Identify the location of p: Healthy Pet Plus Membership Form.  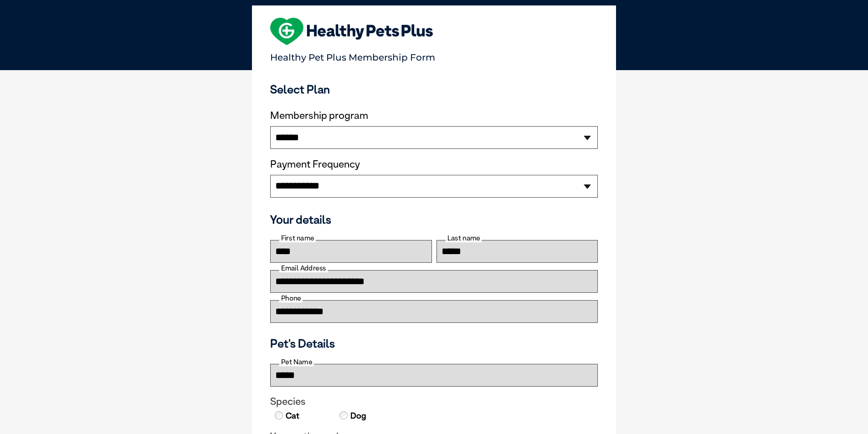
(434, 55).